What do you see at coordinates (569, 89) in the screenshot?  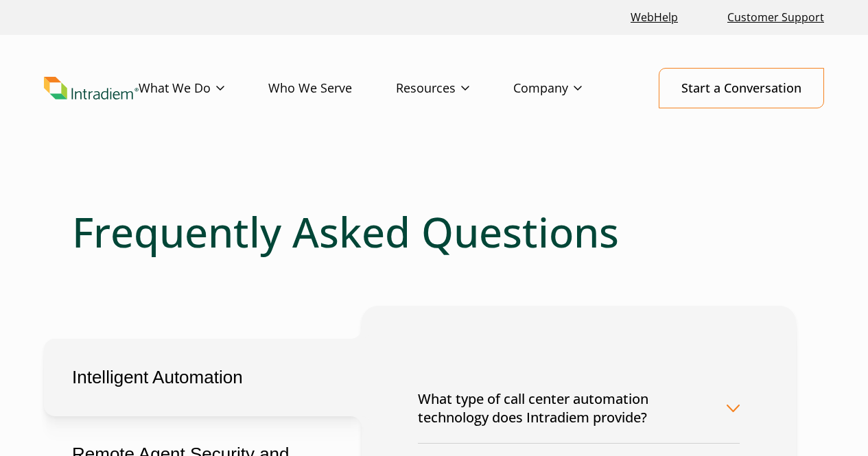 I see `a: Company` at bounding box center [569, 89].